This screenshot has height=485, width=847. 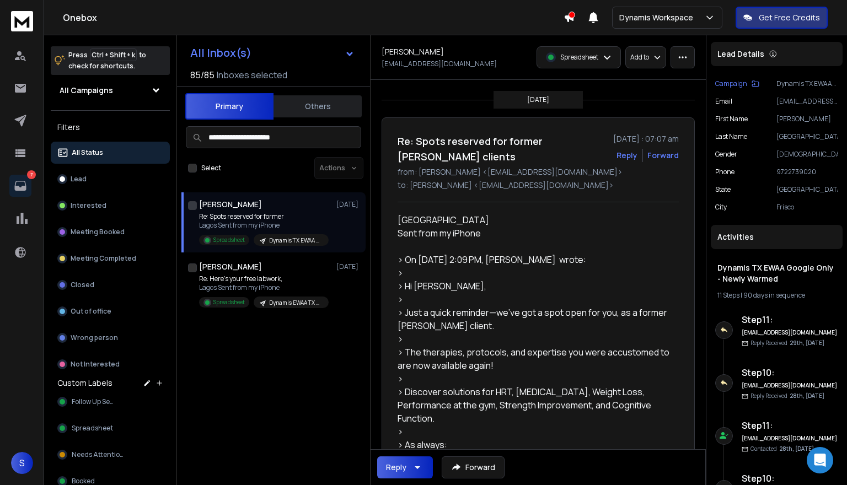 I want to click on p: Out of office, so click(x=91, y=312).